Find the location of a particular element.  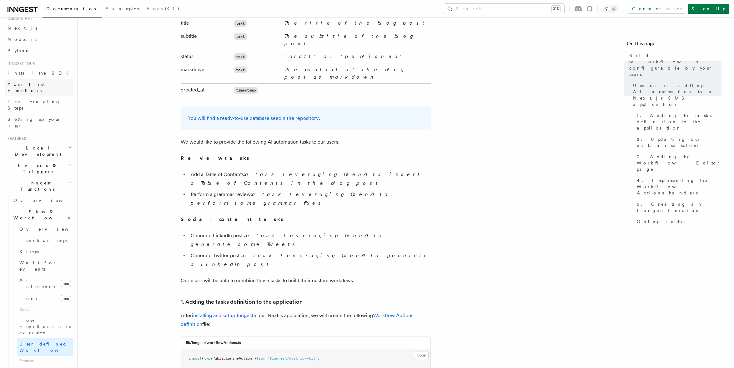

span: Function steps is located at coordinates (43, 241).